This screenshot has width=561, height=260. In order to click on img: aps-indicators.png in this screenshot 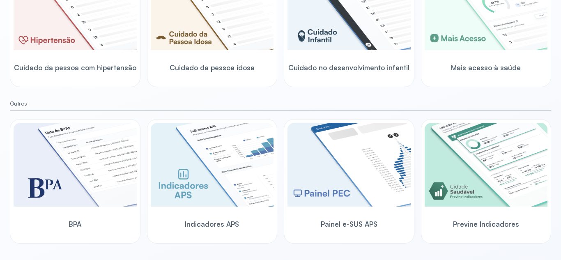, I will do `click(212, 165)`.